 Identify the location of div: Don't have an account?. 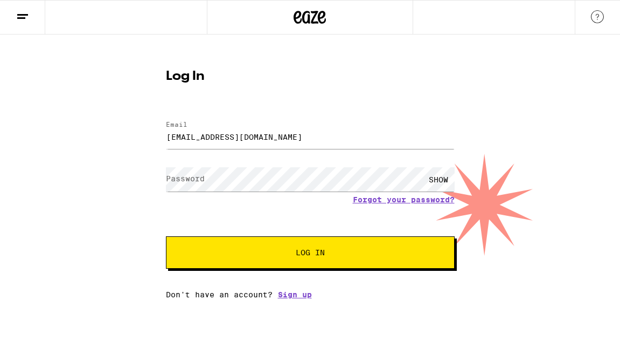
(310, 294).